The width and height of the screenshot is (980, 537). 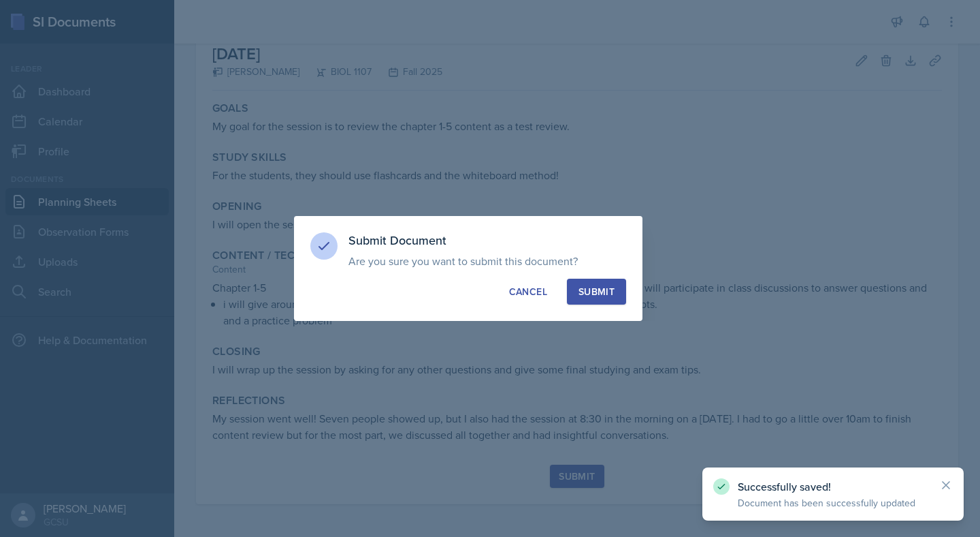 What do you see at coordinates (528, 292) in the screenshot?
I see `button: Cancel` at bounding box center [528, 292].